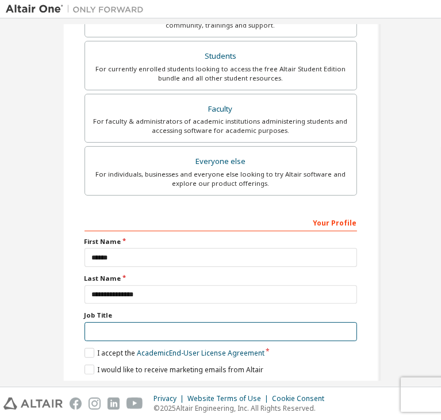 This screenshot has width=441, height=420. What do you see at coordinates (174, 352) in the screenshot?
I see `label: I accept the` at bounding box center [174, 352].